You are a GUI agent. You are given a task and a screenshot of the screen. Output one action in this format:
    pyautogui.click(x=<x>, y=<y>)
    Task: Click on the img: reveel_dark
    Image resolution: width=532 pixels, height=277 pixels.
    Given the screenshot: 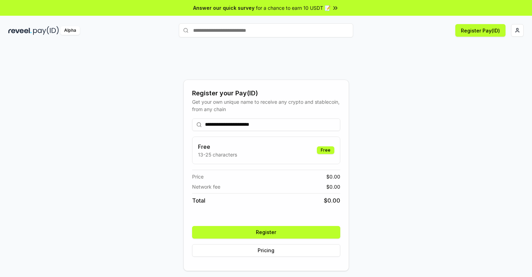 What is the action you would take?
    pyautogui.click(x=20, y=30)
    